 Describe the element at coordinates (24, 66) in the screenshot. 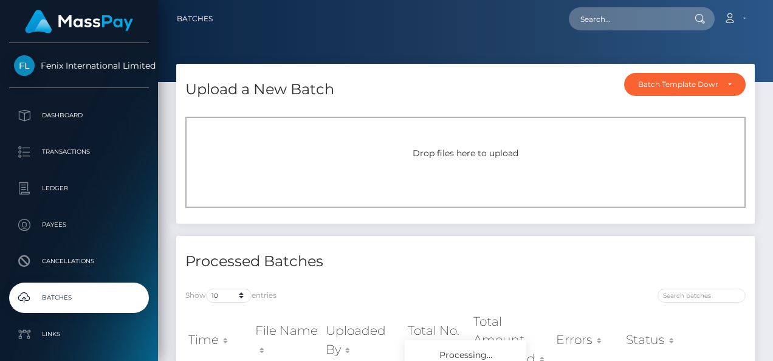

I see `img: Fenix International Limited` at that location.